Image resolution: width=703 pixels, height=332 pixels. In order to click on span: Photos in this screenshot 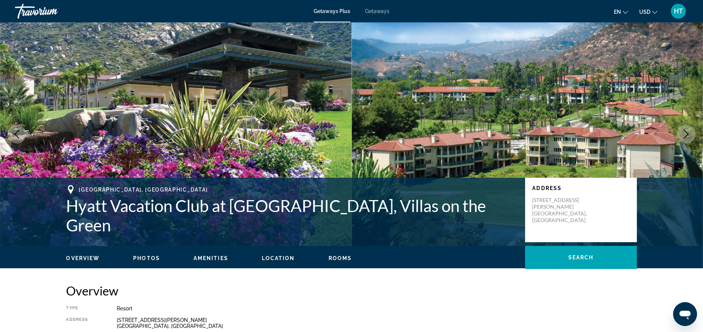, I will do `click(147, 259)`.